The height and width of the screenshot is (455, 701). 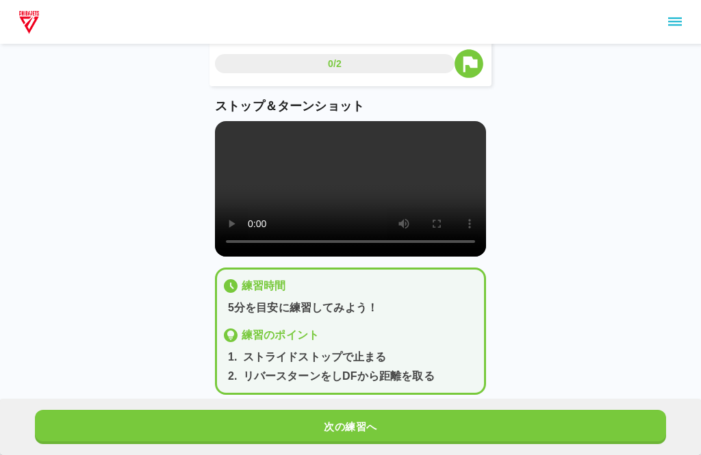 What do you see at coordinates (339, 376) in the screenshot?
I see `p: リバースターンをしDFから距離を取る` at bounding box center [339, 376].